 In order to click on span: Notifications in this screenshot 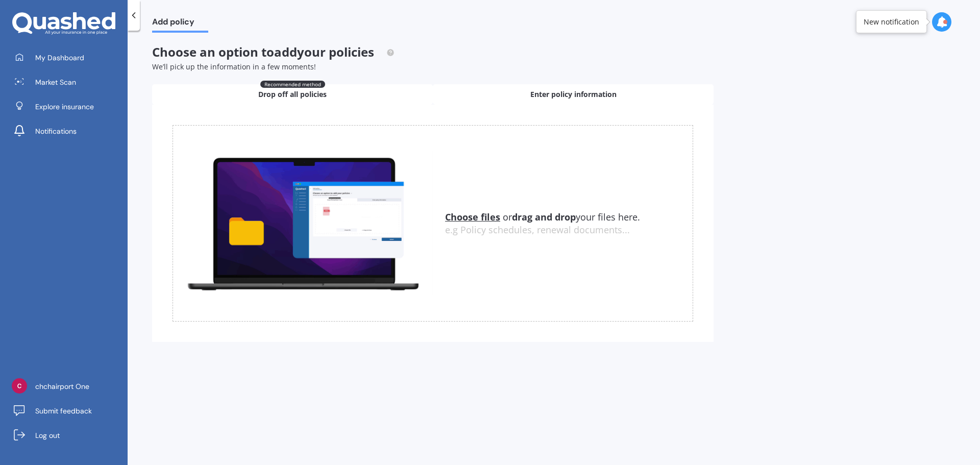, I will do `click(56, 131)`.